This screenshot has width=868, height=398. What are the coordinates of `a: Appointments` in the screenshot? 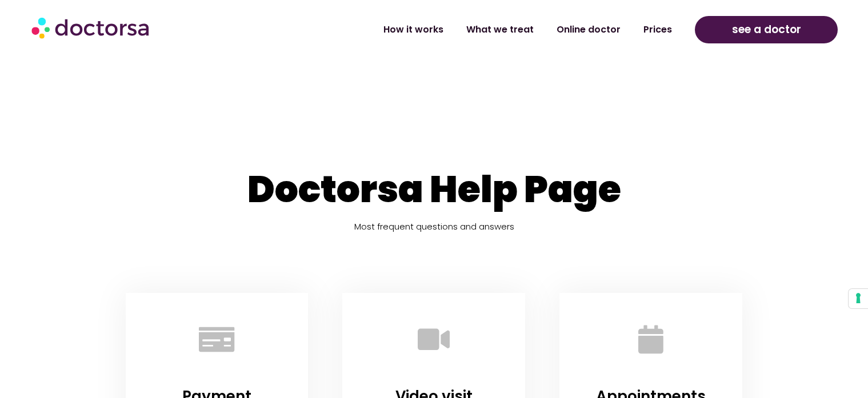 It's located at (651, 339).